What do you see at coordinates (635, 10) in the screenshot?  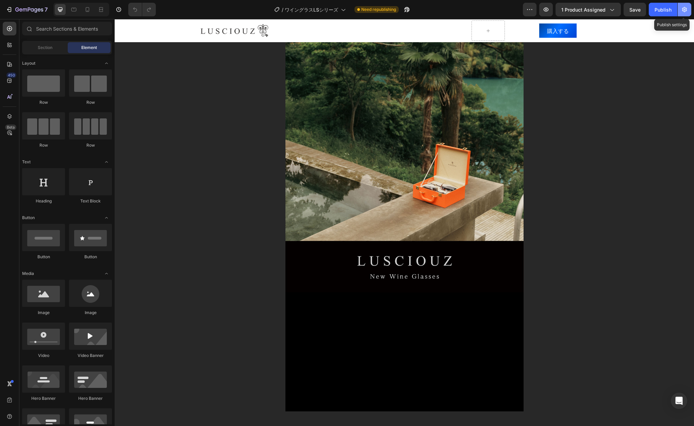 I see `button: Save` at bounding box center [635, 10].